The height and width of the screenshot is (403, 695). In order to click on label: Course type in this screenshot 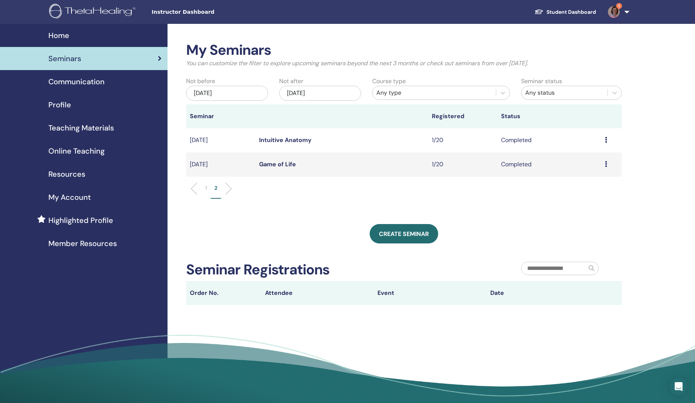, I will do `click(389, 81)`.